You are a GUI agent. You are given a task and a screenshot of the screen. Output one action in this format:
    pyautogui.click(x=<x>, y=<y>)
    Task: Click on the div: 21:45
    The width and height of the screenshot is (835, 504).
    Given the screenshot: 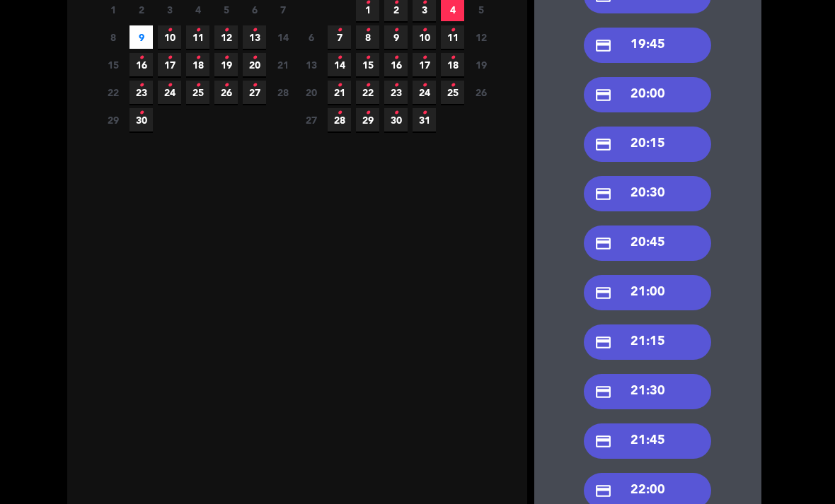 What is the action you would take?
    pyautogui.click(x=647, y=441)
    